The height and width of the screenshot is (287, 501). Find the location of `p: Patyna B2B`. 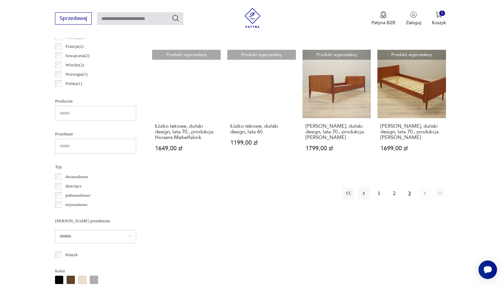

p: Patyna B2B is located at coordinates (384, 23).